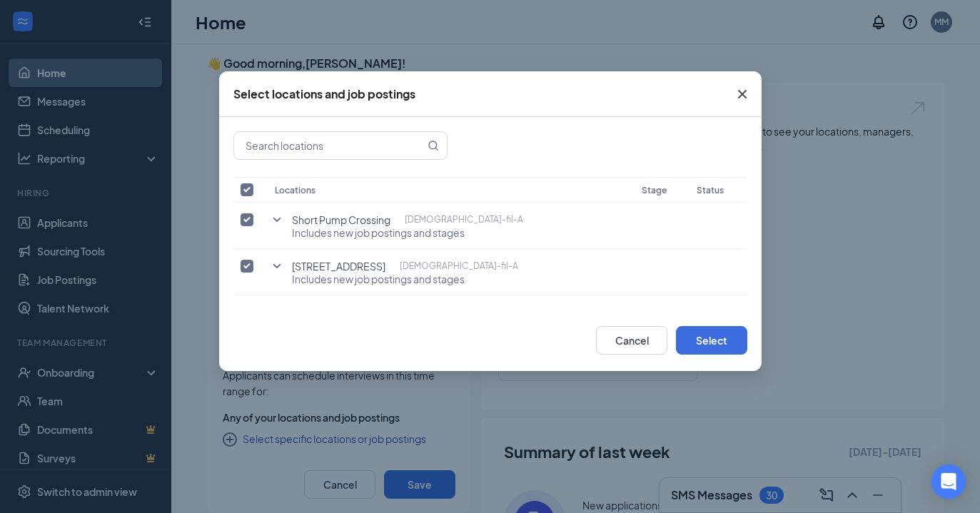 The width and height of the screenshot is (980, 513). Describe the element at coordinates (451, 190) in the screenshot. I see `th: Locations` at that location.